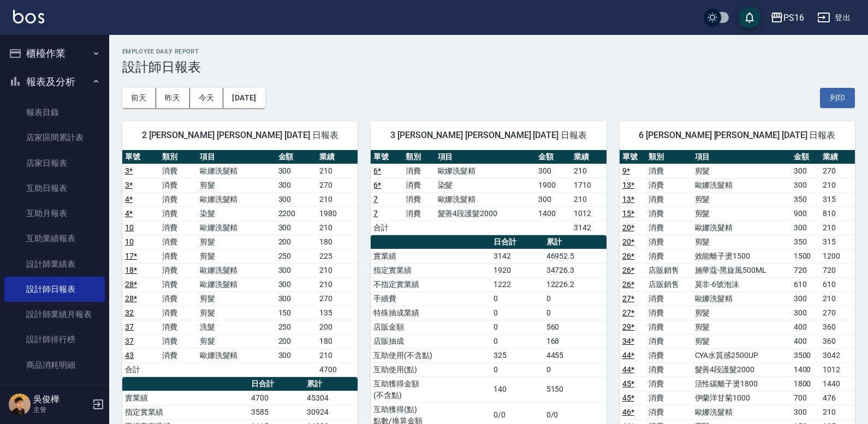 Image resolution: width=868 pixels, height=424 pixels. I want to click on a: 10, so click(129, 228).